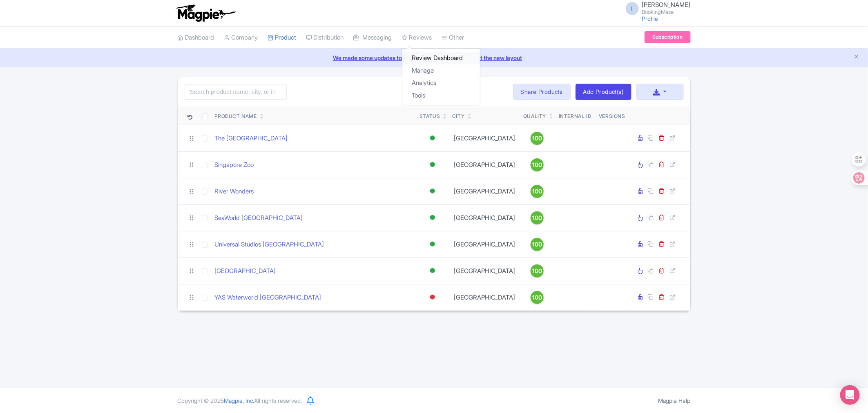 The image size is (868, 413). I want to click on a: Analytics, so click(441, 83).